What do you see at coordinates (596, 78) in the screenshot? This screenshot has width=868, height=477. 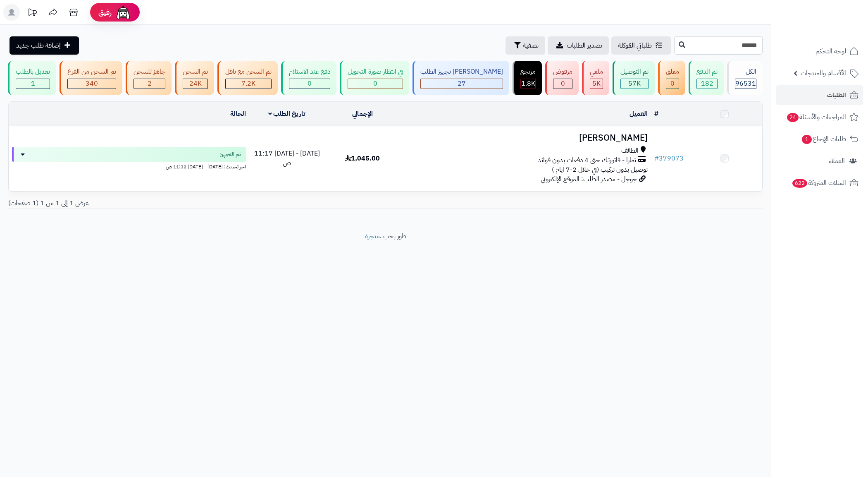 I see `a: ملغي 5K` at bounding box center [596, 78].